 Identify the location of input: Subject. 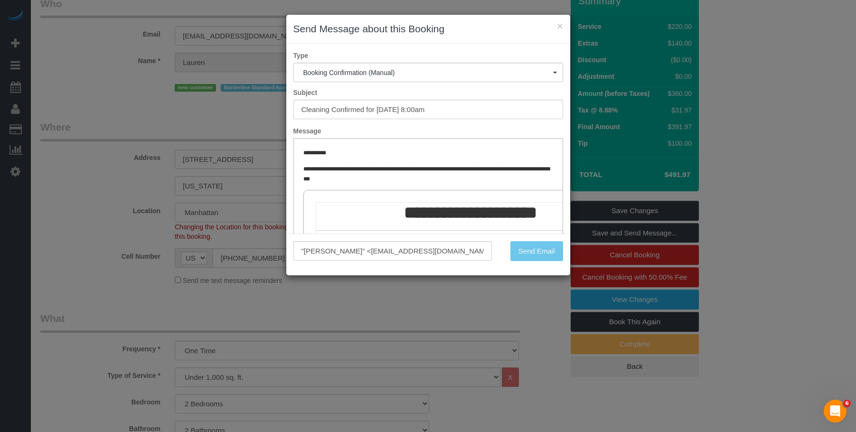
(428, 109).